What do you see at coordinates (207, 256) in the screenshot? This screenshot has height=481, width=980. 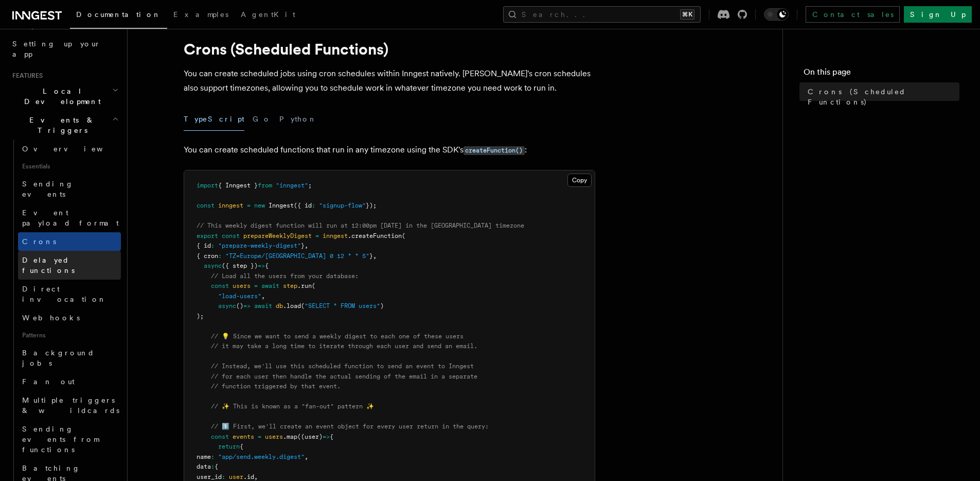 I see `span: { cron` at bounding box center [207, 256].